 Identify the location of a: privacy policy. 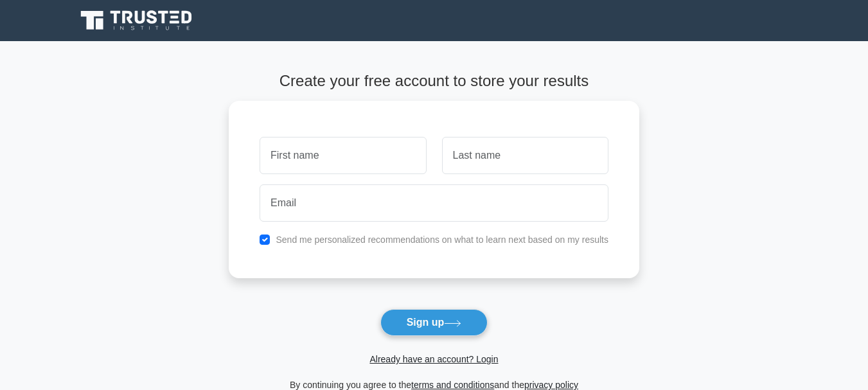
(551, 385).